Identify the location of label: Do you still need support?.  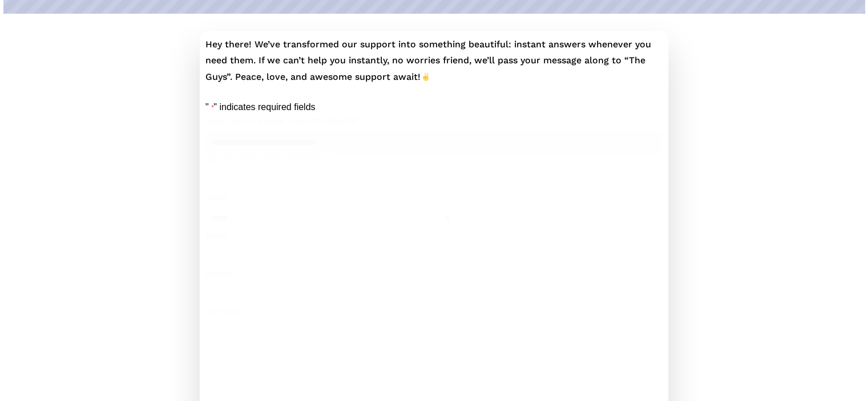
(434, 159).